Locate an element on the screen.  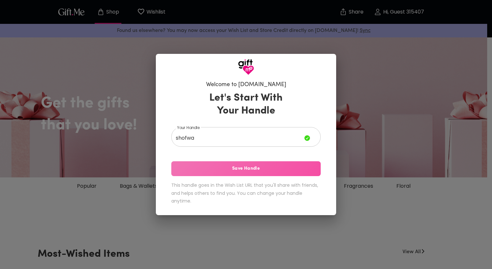
img: GiftMe Logo is located at coordinates (246, 67).